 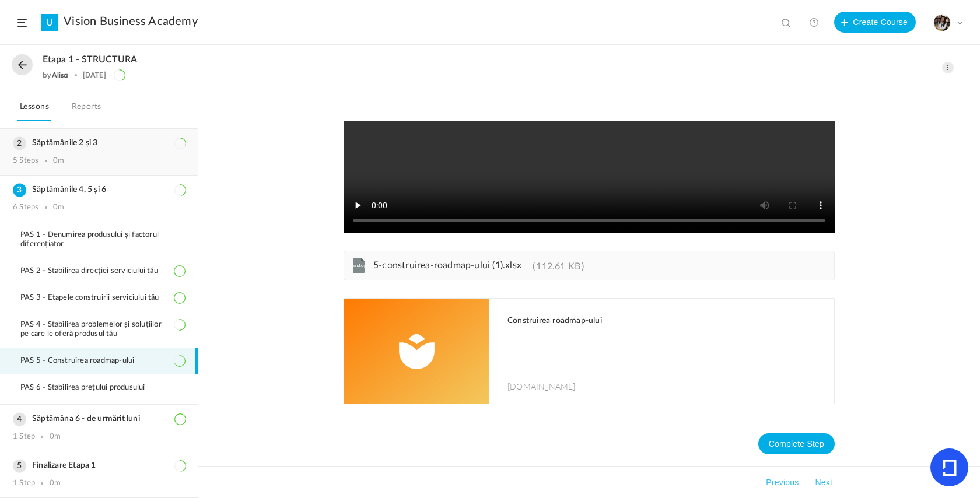 What do you see at coordinates (90, 388) in the screenshot?
I see `span: PAS 6 - Stabilirea prețului produsului` at bounding box center [90, 388].